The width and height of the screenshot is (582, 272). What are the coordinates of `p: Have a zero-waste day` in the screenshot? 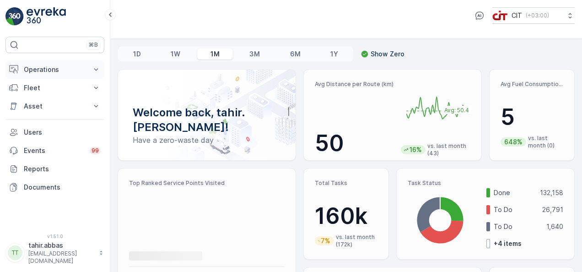 It's located at (207, 140).